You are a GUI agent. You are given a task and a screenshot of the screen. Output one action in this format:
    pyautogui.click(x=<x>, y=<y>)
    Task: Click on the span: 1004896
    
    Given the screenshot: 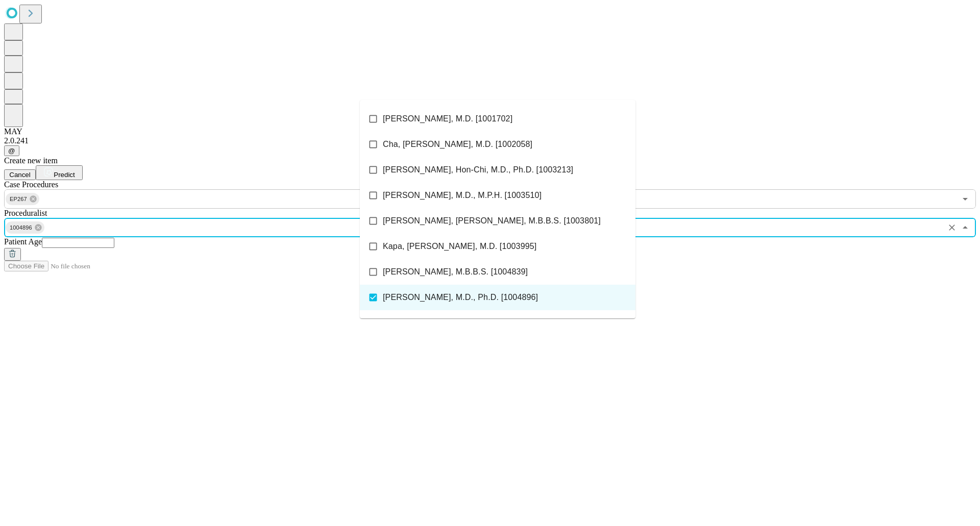 What is the action you would take?
    pyautogui.click(x=21, y=227)
    